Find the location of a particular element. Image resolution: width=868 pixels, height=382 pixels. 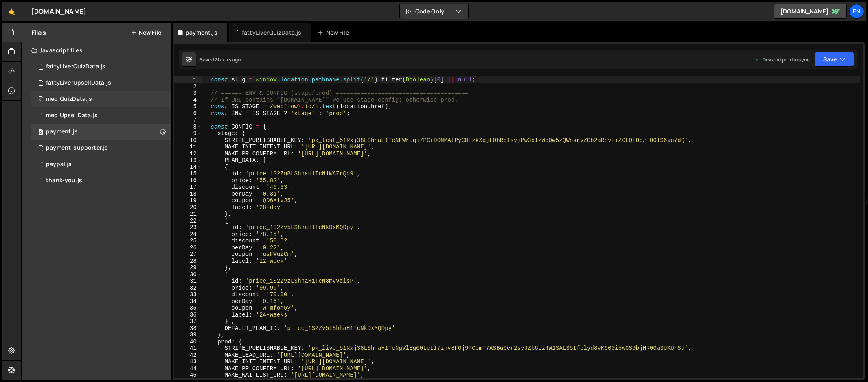

div: 16956/46566.js is located at coordinates (101, 67).